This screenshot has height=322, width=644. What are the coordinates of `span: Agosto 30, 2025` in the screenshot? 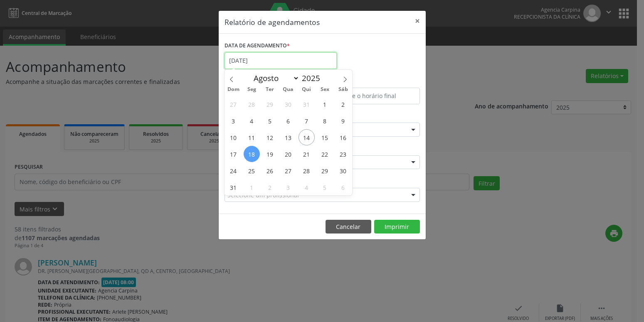 It's located at (343, 170).